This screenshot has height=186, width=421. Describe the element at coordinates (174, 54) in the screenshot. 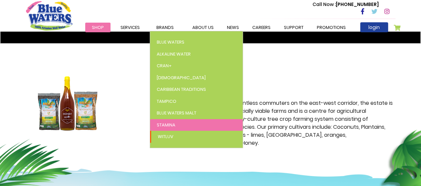

I see `span: Alkaline Water` at that location.